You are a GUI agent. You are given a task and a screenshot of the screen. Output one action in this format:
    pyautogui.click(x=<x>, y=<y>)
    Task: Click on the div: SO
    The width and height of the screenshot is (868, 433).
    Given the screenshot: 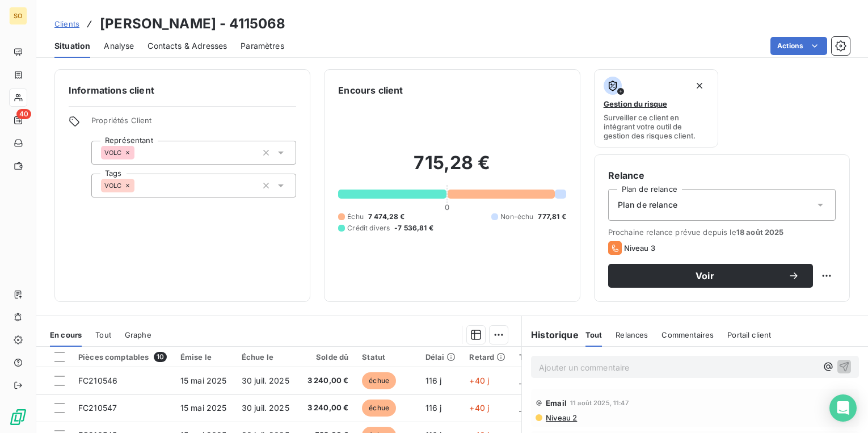 What is the action you would take?
    pyautogui.click(x=18, y=16)
    